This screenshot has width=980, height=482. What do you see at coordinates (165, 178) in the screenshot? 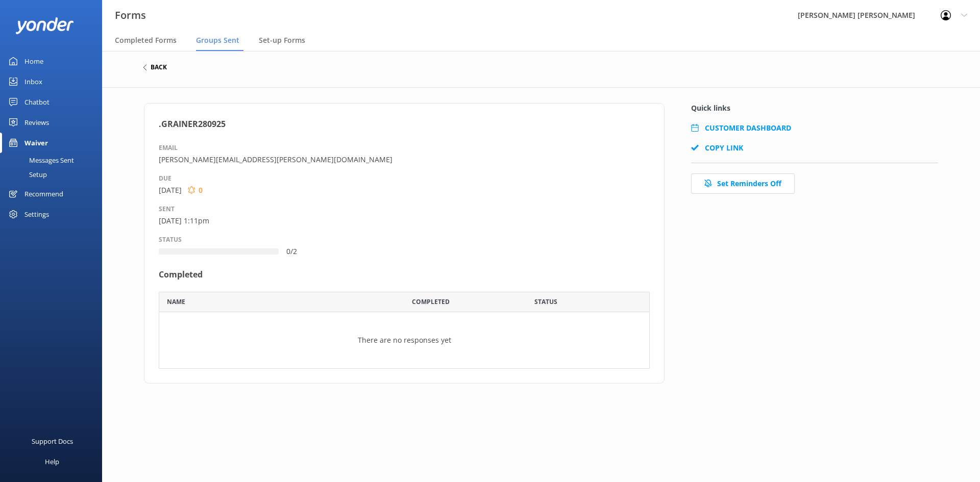
I see `span: DUE` at bounding box center [165, 178].